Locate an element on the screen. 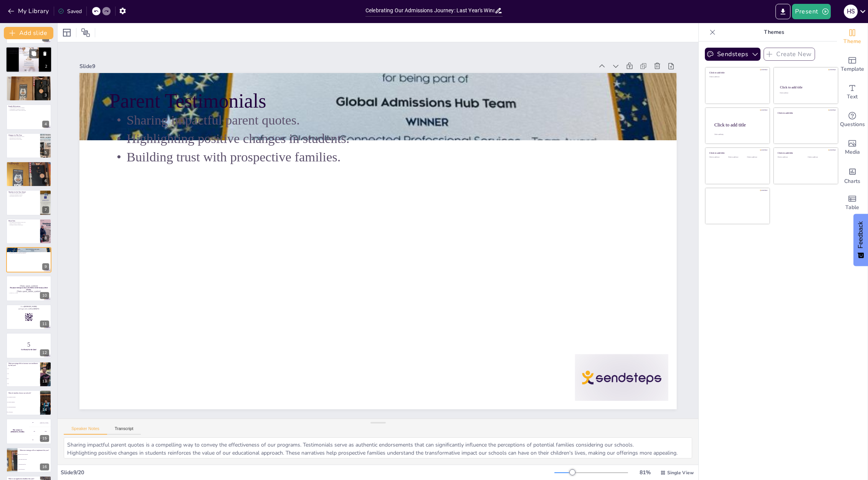 This screenshot has width=868, height=480. button: Speaker Notes is located at coordinates (85, 430).